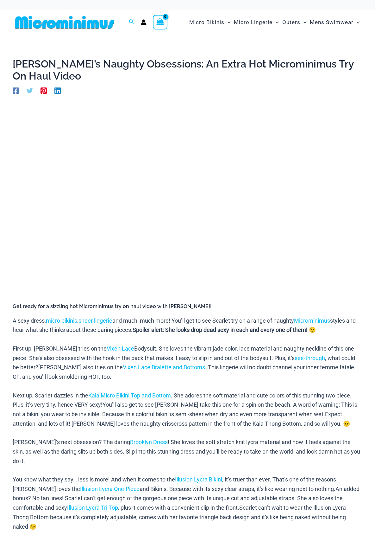 The image size is (375, 555). Describe the element at coordinates (144, 22) in the screenshot. I see `a: Account icon link` at that location.